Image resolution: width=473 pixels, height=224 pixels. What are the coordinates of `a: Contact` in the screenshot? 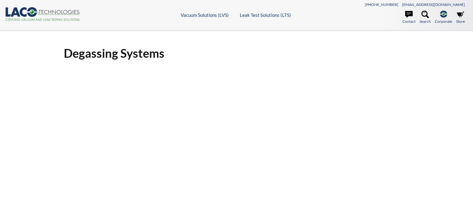 It's located at (409, 18).